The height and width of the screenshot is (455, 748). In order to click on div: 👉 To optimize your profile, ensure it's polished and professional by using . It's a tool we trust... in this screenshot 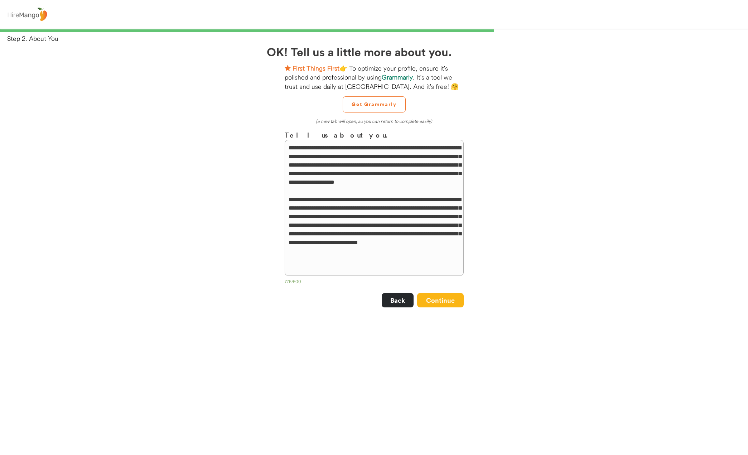, I will do `click(374, 77)`.